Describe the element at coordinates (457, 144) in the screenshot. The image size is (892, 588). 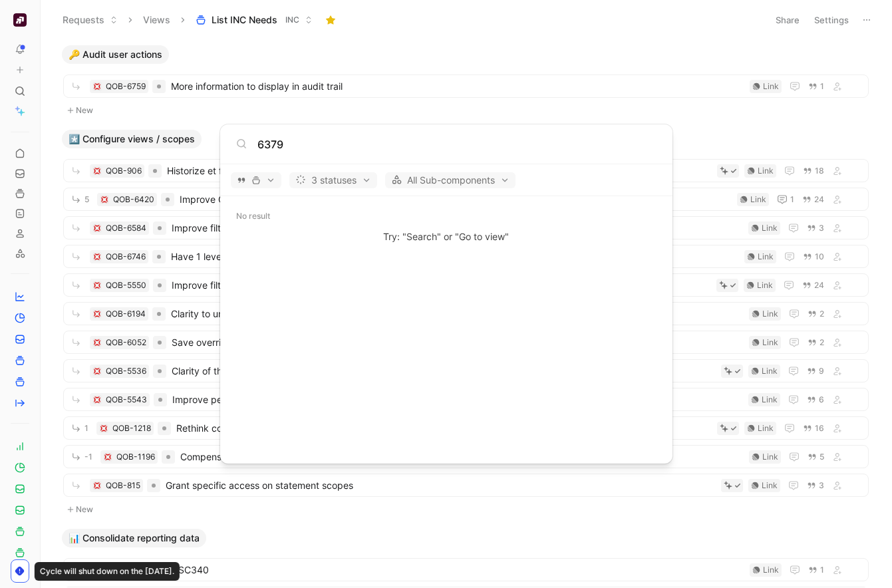
I see `input: Type a command or search anything` at that location.